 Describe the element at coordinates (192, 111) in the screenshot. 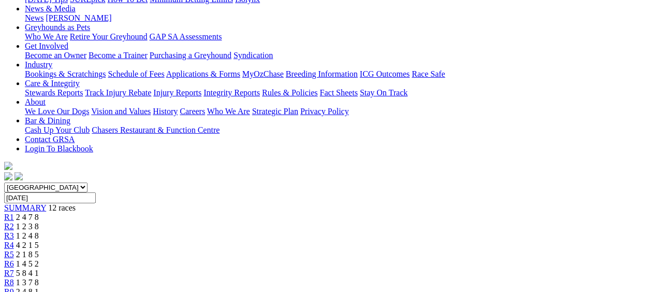

I see `a: Careers` at that location.